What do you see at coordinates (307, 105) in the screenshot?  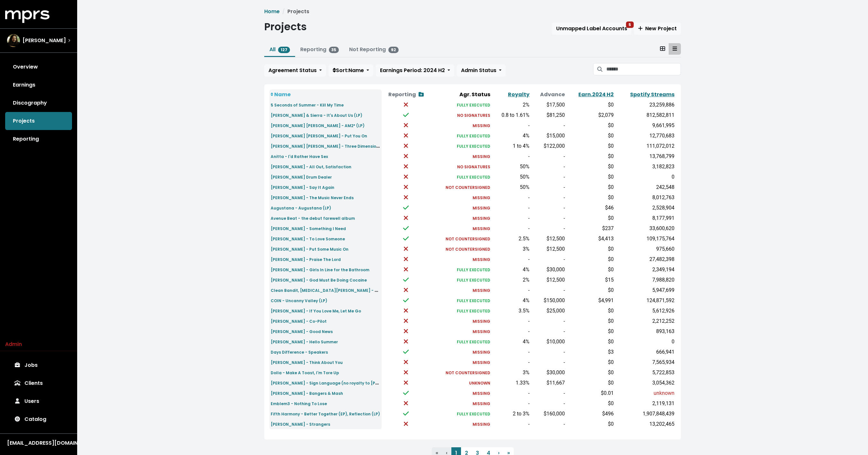 I see `small: 5 Seconds of Summer - Kill My Time` at bounding box center [307, 105].